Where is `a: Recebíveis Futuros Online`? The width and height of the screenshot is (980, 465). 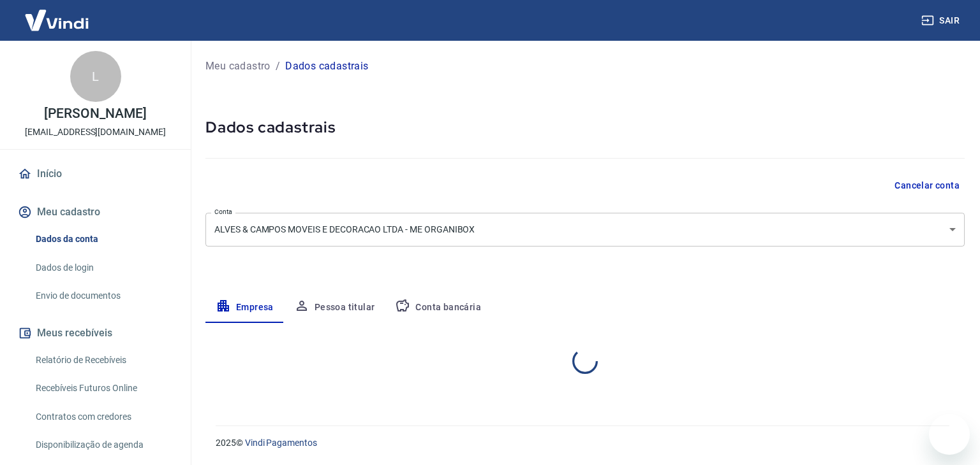
a: Recebíveis Futuros Online is located at coordinates (103, 388).